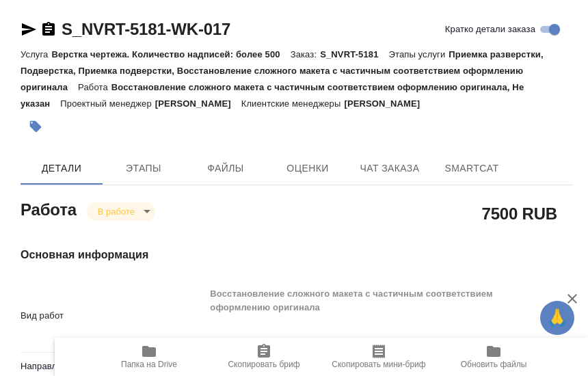 The height and width of the screenshot is (376, 588). Describe the element at coordinates (420, 54) in the screenshot. I see `p: Этапы услуги` at that location.